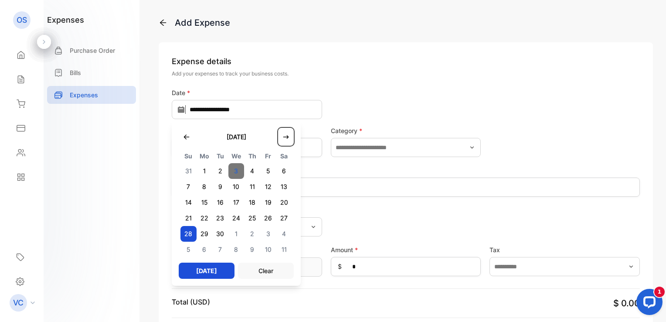 The width and height of the screenshot is (666, 322). I want to click on span: Mo, so click(204, 156).